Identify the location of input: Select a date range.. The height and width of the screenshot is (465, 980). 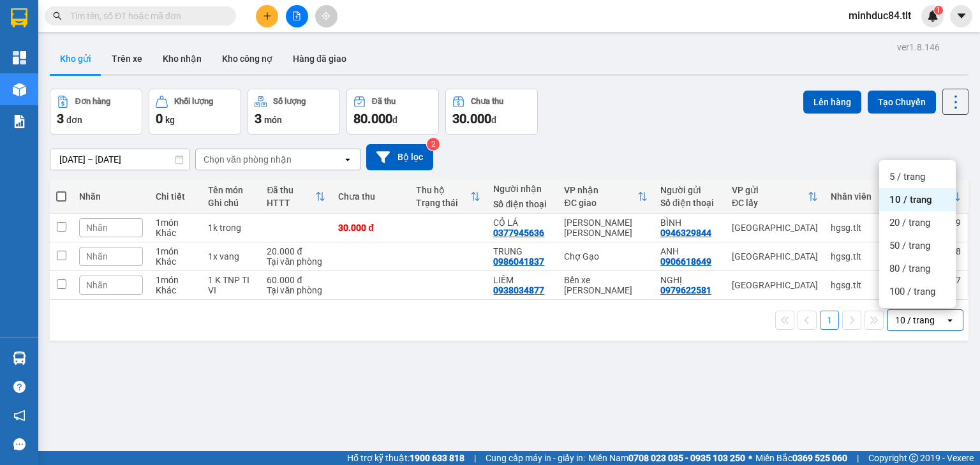
(120, 159).